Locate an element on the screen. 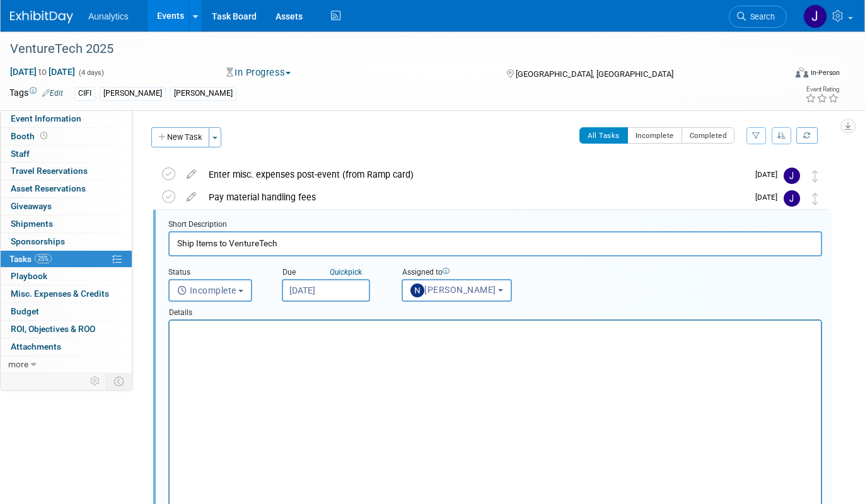  input: Due Date is located at coordinates (326, 290).